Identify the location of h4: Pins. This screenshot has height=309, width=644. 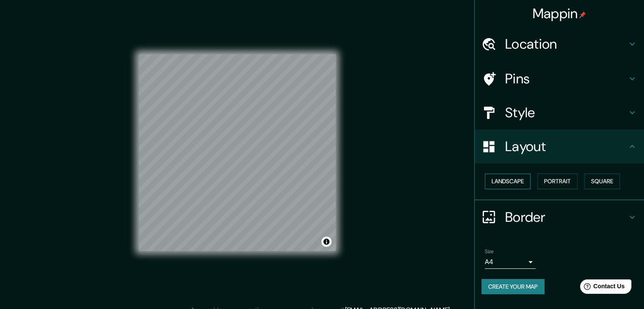
(566, 79).